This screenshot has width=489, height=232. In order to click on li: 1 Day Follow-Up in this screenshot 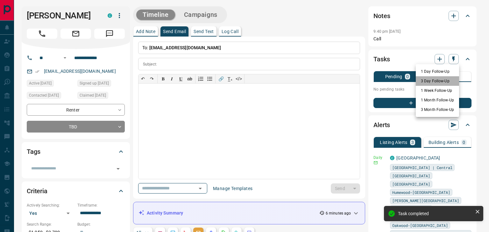, I will do `click(438, 72)`.